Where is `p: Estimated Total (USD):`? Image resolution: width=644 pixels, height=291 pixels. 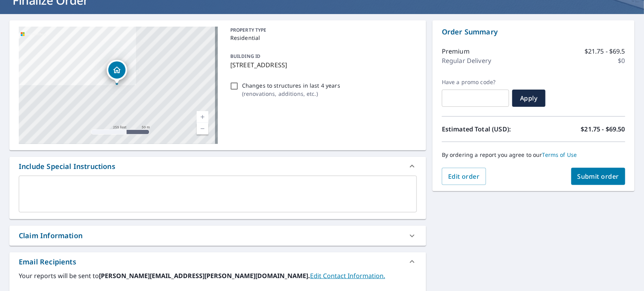
p: Estimated Total (USD): is located at coordinates (488, 129).